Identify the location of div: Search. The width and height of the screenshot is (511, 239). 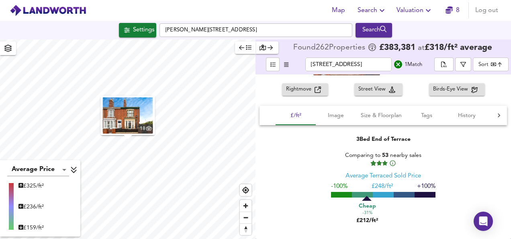
(373, 30).